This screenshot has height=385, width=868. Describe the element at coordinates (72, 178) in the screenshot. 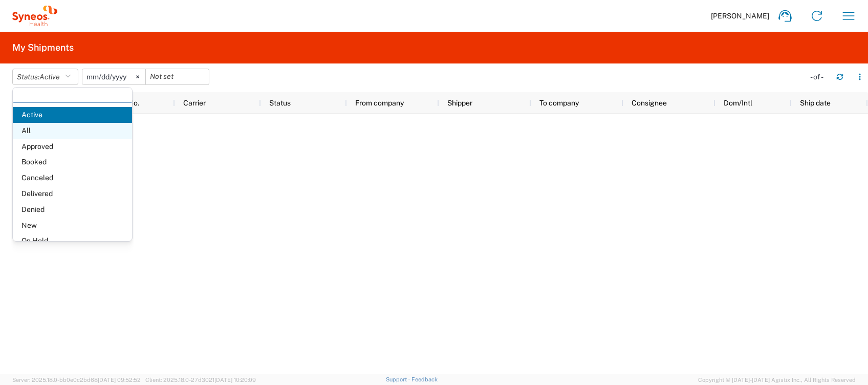

I see `span: Canceled` at that location.